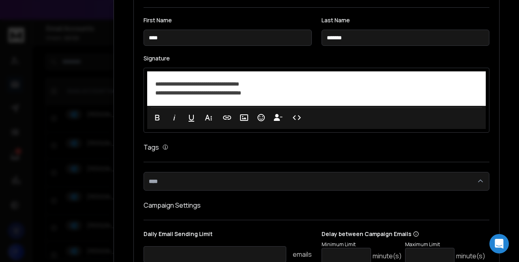  What do you see at coordinates (157, 118) in the screenshot?
I see `button: Bold (Ctrl+B)` at bounding box center [157, 118].